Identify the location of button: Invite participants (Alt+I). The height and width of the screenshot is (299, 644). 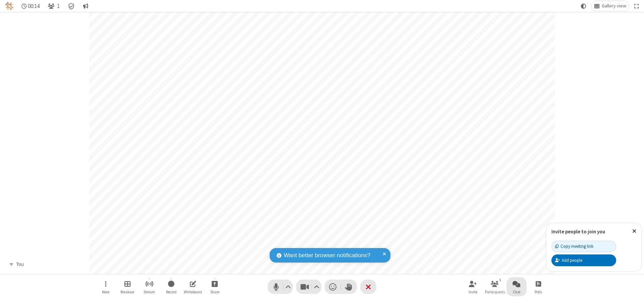
(473, 287).